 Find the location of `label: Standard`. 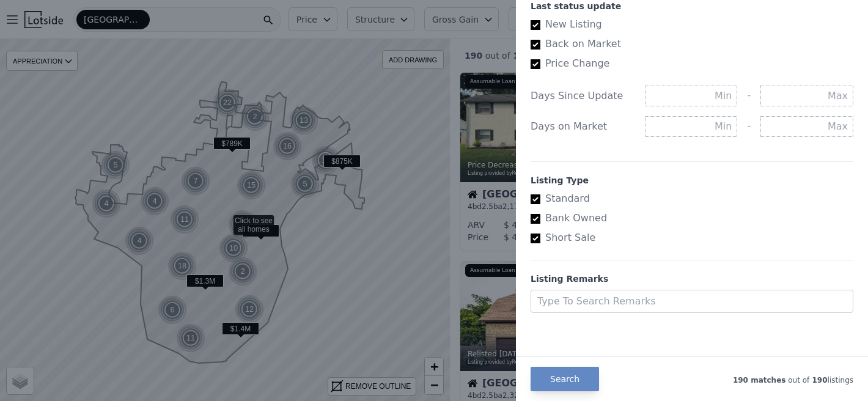

label: Standard is located at coordinates (687, 199).